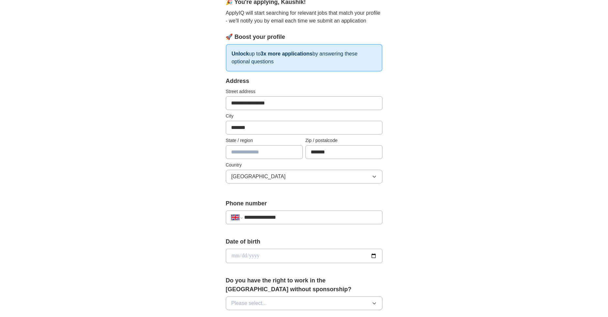 The width and height of the screenshot is (608, 317). Describe the element at coordinates (304, 116) in the screenshot. I see `label: City` at that location.